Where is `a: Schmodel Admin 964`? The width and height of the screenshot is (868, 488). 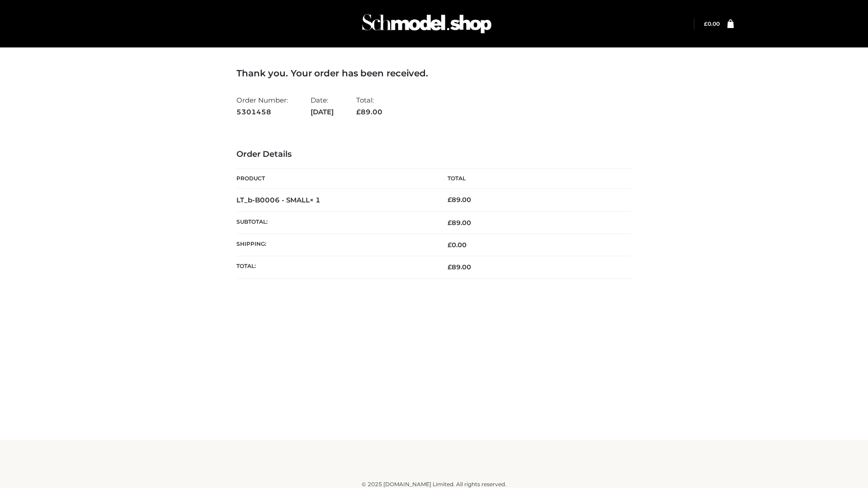 a: Schmodel Admin 964 is located at coordinates (427, 23).